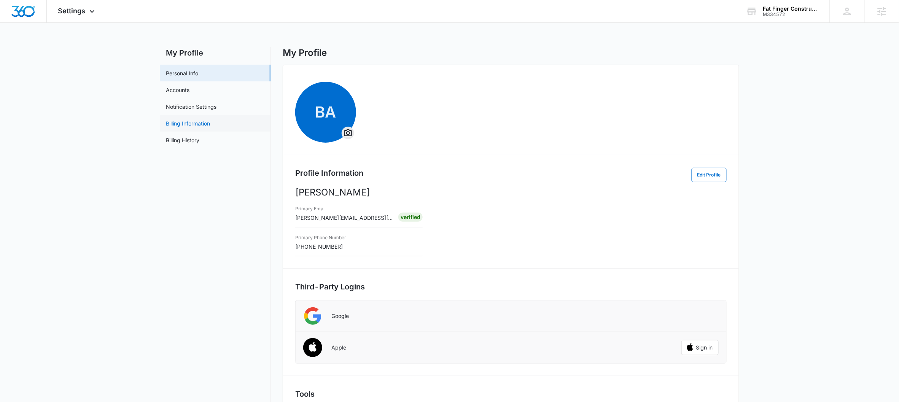  I want to click on h3: Primary Phone Number, so click(321, 238).